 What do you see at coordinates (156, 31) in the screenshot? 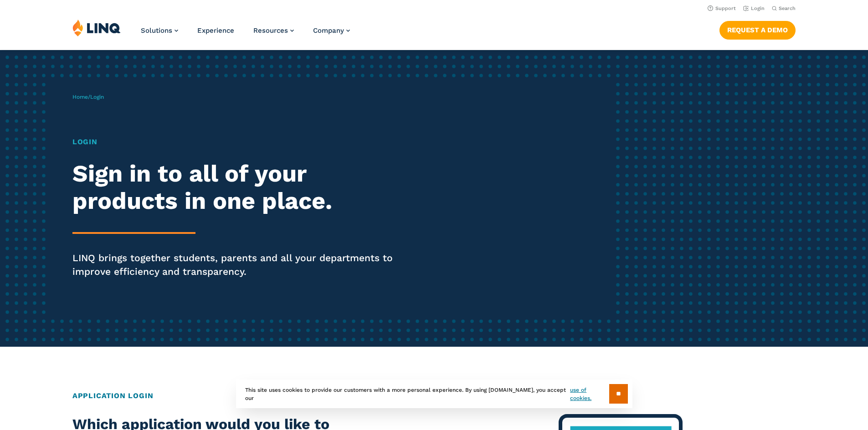
I see `span: Solutions` at bounding box center [156, 31].